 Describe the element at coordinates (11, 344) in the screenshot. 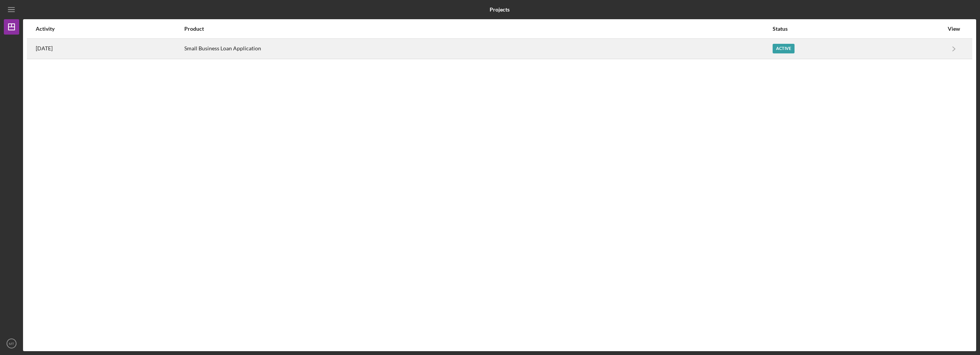

I see `button: MT` at that location.